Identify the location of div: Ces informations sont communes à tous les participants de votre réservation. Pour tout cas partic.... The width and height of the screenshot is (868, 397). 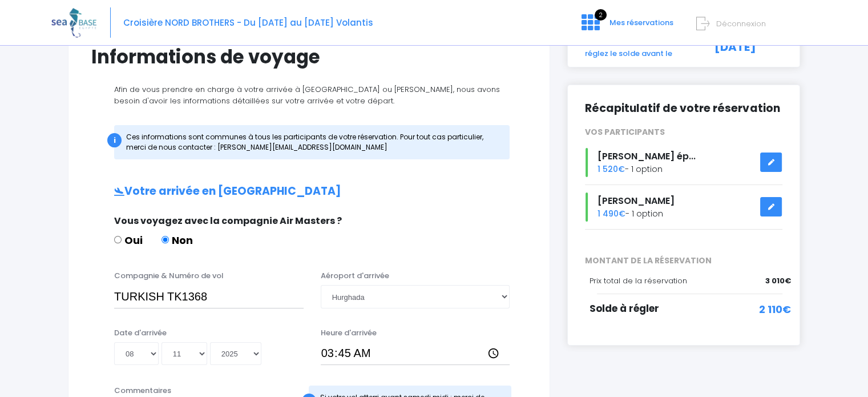
(312, 142).